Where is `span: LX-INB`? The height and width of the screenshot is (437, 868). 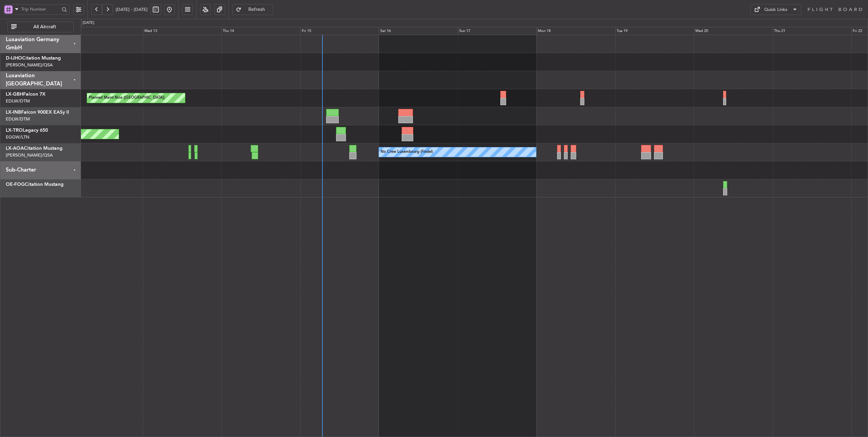
span: LX-INB is located at coordinates (13, 112).